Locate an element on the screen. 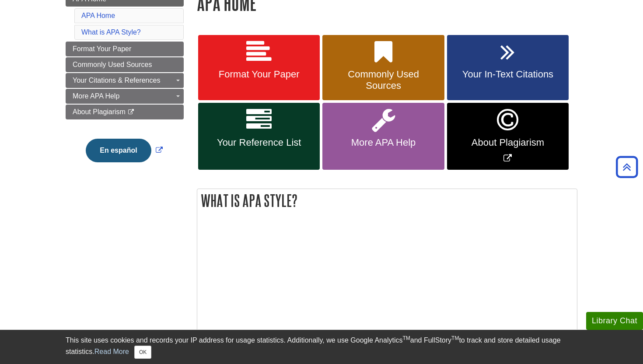 This screenshot has width=643, height=364. a: What is APA Style? is located at coordinates (111, 32).